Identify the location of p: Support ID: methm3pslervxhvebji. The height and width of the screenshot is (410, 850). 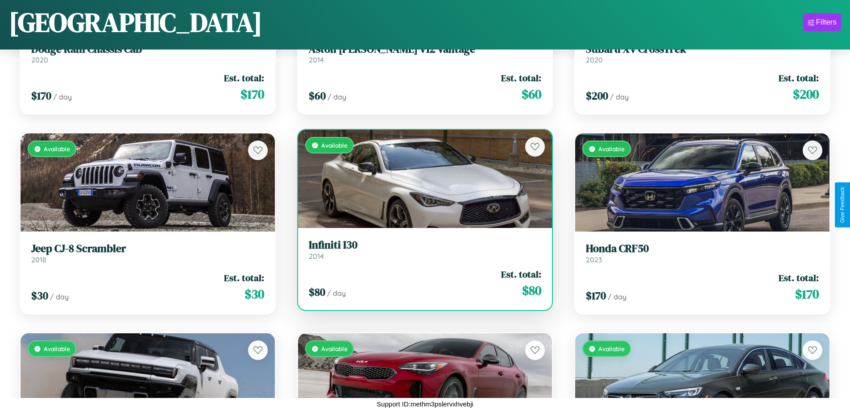
(425, 404).